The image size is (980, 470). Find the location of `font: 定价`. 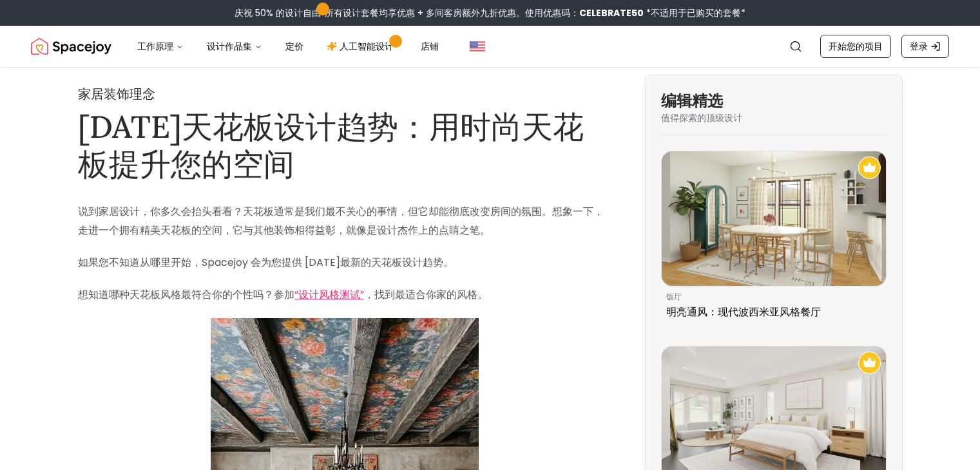

font: 定价 is located at coordinates (294, 47).